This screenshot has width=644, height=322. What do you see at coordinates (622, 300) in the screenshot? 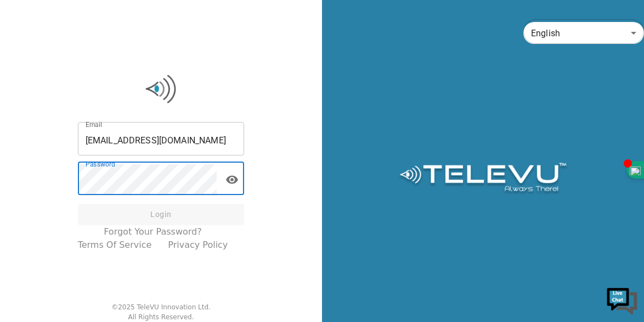
I see `img: Chat Widget` at bounding box center [622, 300].